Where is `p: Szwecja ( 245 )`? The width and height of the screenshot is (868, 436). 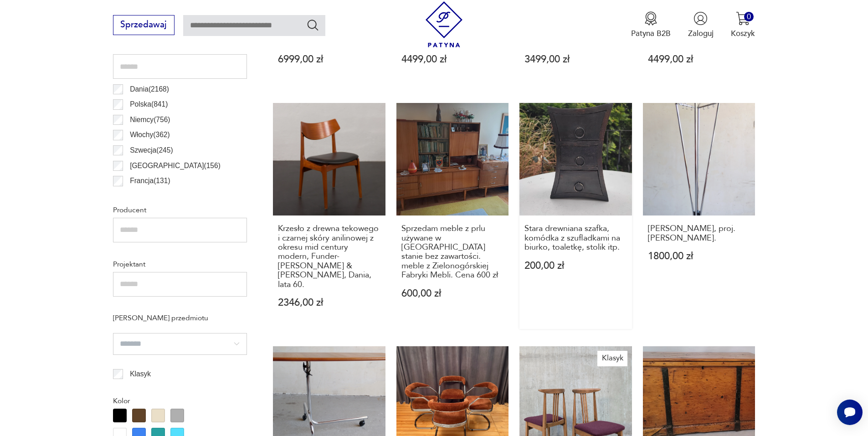 p: Szwecja ( 245 ) is located at coordinates (151, 150).